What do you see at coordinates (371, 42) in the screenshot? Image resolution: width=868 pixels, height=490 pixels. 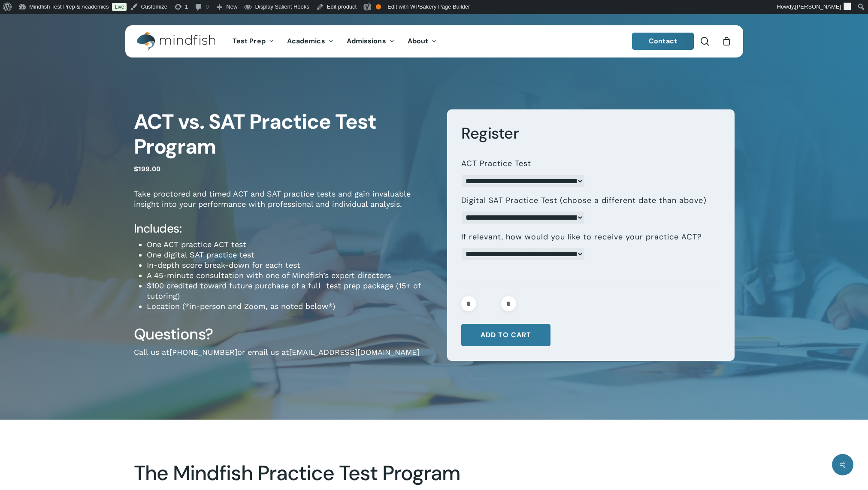 I see `a: Admissions` at bounding box center [371, 42].